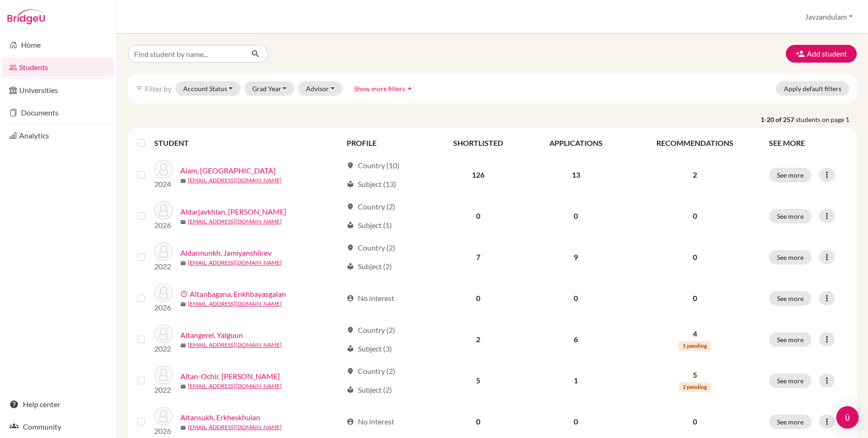 The image size is (868, 438). What do you see at coordinates (58, 427) in the screenshot?
I see `a: Community` at bounding box center [58, 427].